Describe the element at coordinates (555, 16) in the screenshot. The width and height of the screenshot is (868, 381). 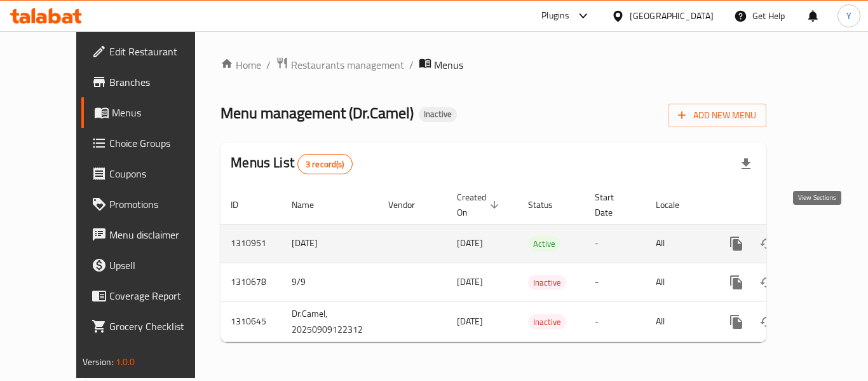
I see `div: Plugins` at that location.